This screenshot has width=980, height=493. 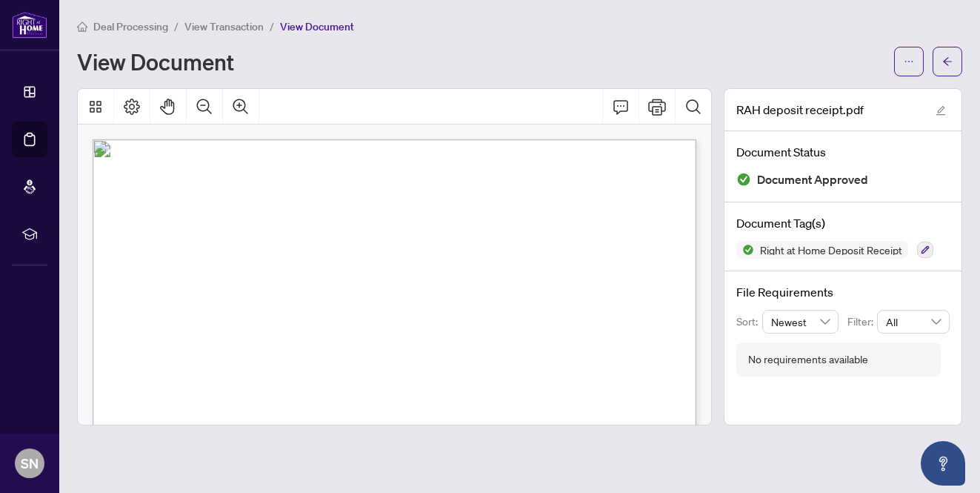 I want to click on span: ellipsis, so click(x=909, y=62).